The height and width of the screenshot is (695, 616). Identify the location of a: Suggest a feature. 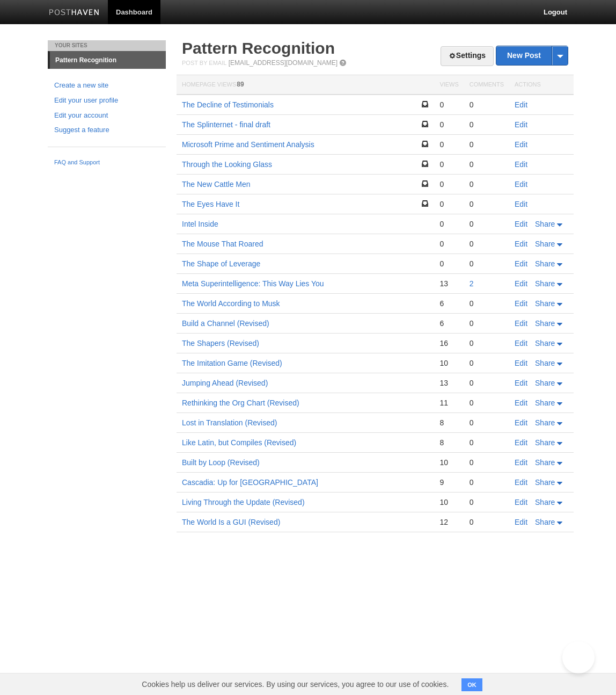
(107, 130).